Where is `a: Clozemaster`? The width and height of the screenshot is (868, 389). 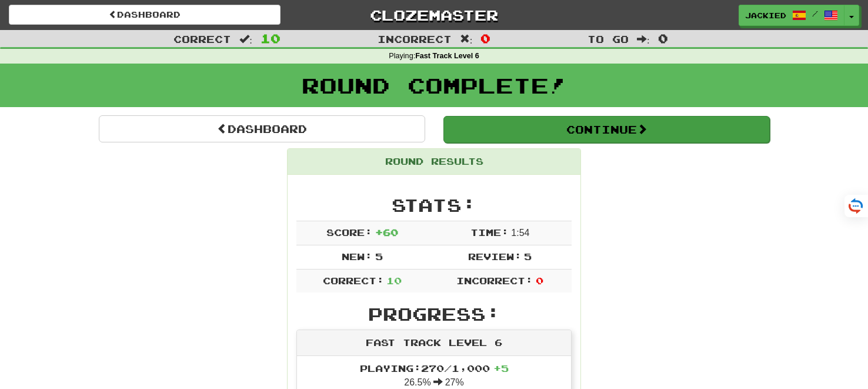
a: Clozemaster is located at coordinates (434, 14).